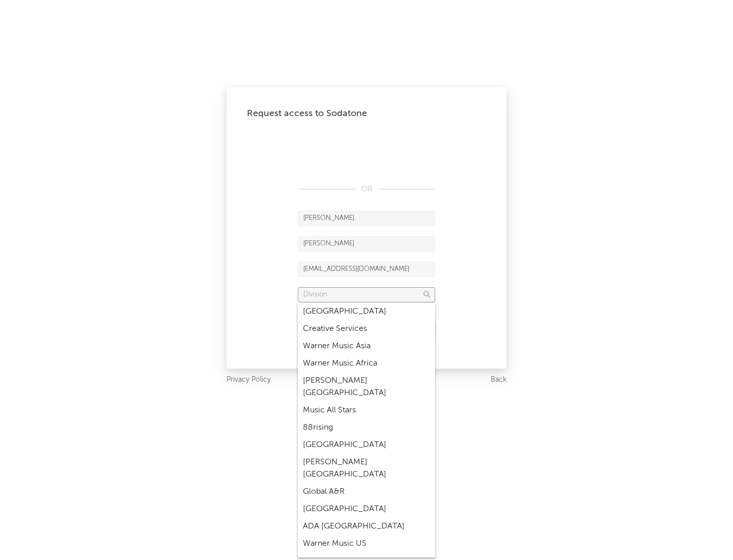  What do you see at coordinates (367, 364) in the screenshot?
I see `div: Warner Music Africa` at bounding box center [367, 364].